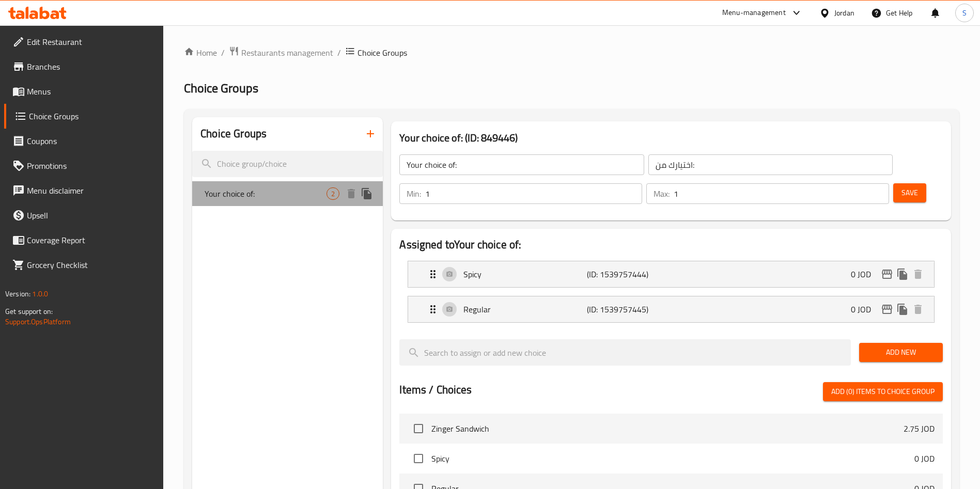 The image size is (980, 489). Describe the element at coordinates (668, 429) in the screenshot. I see `span: Zinger Sandwich` at that location.